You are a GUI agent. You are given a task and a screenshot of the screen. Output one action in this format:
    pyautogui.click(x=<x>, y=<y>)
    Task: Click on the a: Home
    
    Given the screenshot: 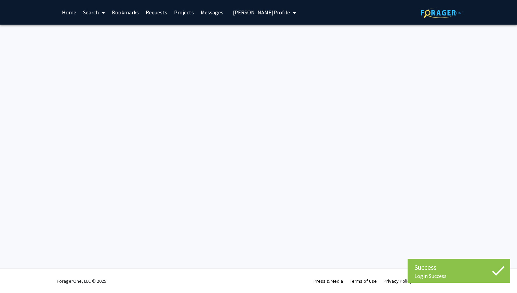 What is the action you would take?
    pyautogui.click(x=69, y=12)
    